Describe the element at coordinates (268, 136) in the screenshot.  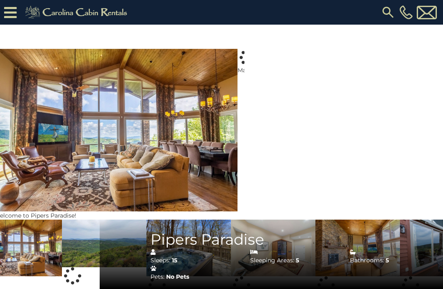
I see `img: arrow` at that location.